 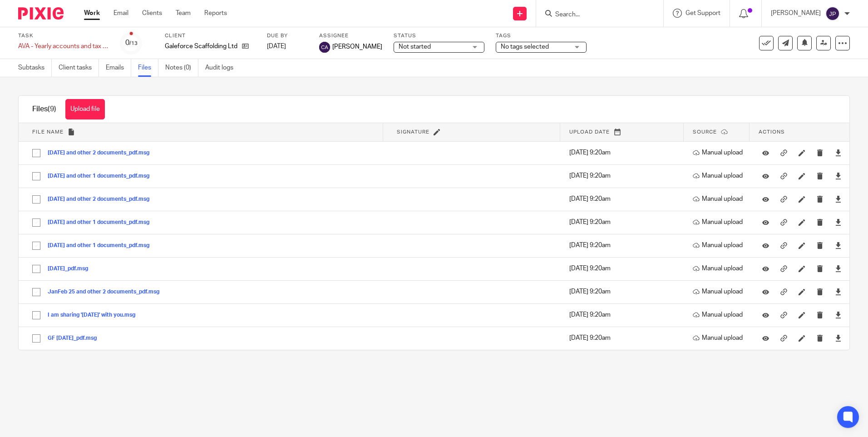 I want to click on span: Not started, so click(x=415, y=47).